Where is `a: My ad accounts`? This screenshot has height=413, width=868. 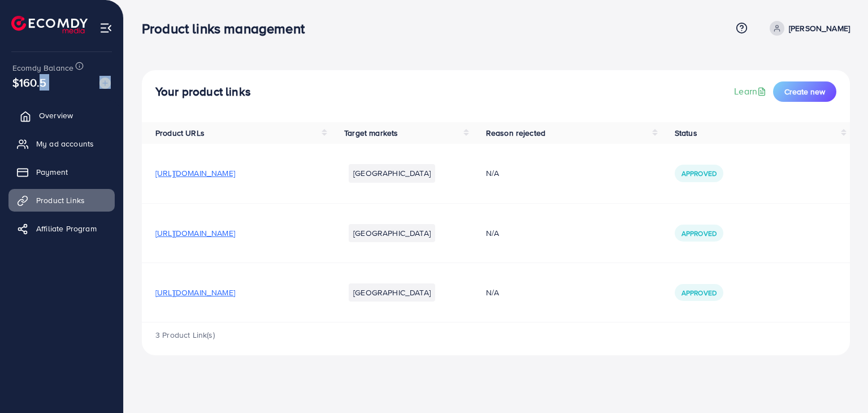 a: My ad accounts is located at coordinates (61, 143).